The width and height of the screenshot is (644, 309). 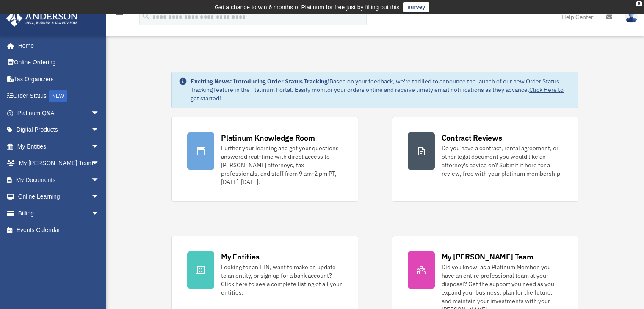 I want to click on div: Get a chance to win 6 months of Platinum for free just by filling out this, so click(x=307, y=7).